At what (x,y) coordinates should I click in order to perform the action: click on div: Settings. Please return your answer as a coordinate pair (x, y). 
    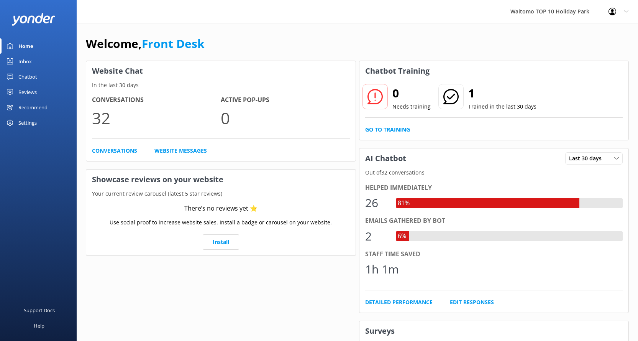
    Looking at the image, I should click on (28, 123).